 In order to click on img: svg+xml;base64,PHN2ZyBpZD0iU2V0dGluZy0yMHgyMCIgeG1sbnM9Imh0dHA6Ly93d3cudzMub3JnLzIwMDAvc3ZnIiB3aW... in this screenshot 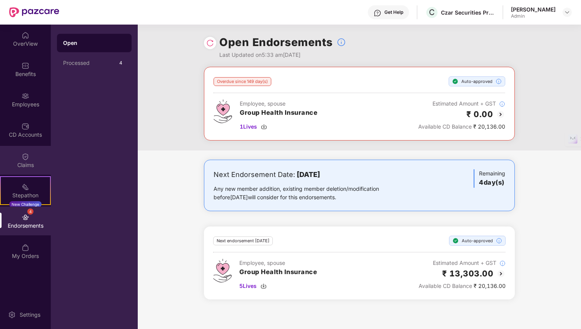, I will do `click(12, 315)`.